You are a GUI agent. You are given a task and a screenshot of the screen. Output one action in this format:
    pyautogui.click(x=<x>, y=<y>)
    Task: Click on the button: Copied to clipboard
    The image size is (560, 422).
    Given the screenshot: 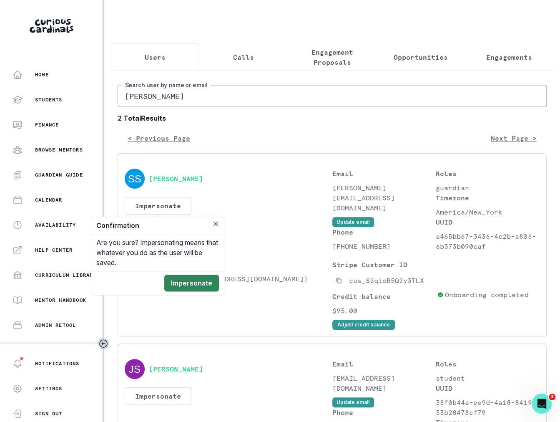 What is the action you would take?
    pyautogui.click(x=339, y=280)
    